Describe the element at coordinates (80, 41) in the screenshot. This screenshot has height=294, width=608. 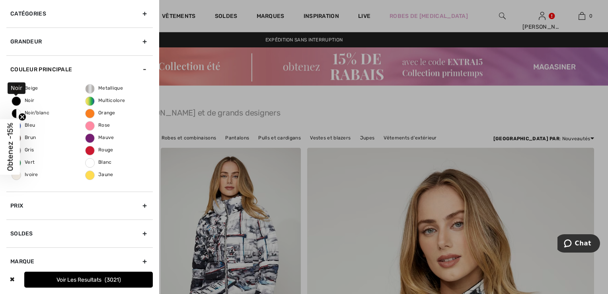
I see `div: Grandeur` at that location.